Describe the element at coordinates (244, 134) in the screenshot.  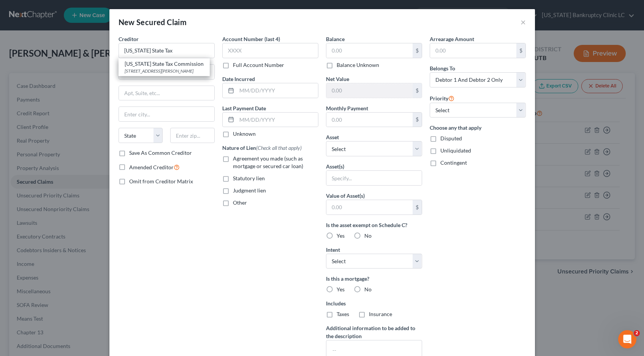
I see `label: Unknown` at that location.